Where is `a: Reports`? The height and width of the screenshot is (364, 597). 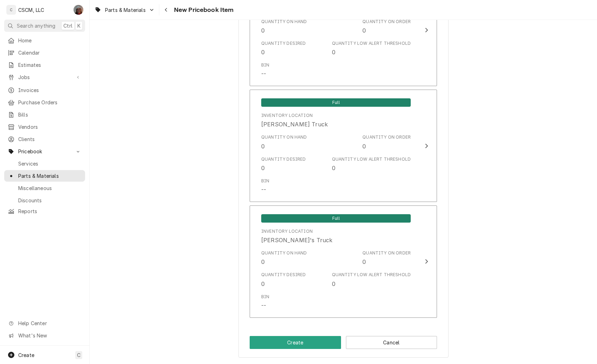 a: Reports is located at coordinates (45, 211).